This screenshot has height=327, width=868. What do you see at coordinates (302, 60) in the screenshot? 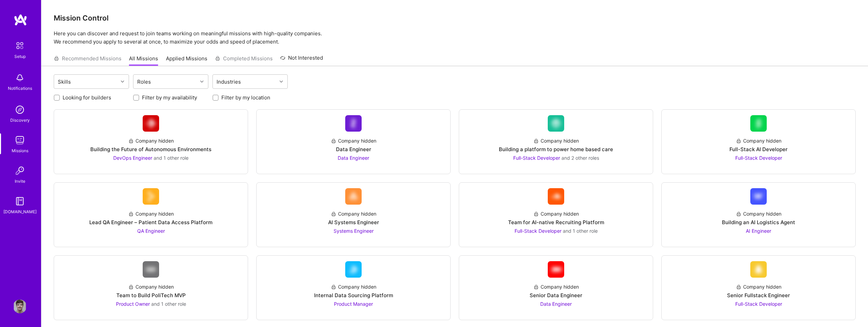
I see `a: Not Interested` at bounding box center [302, 60].